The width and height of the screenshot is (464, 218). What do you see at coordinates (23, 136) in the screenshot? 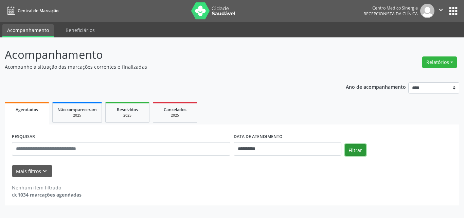
I see `label: PESQUISAR` at bounding box center [23, 136].